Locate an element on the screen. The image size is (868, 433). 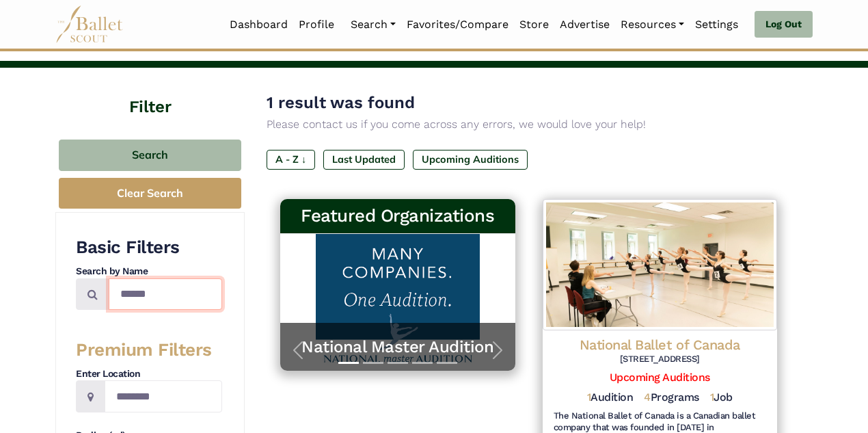
h5: Job is located at coordinates (721, 397).